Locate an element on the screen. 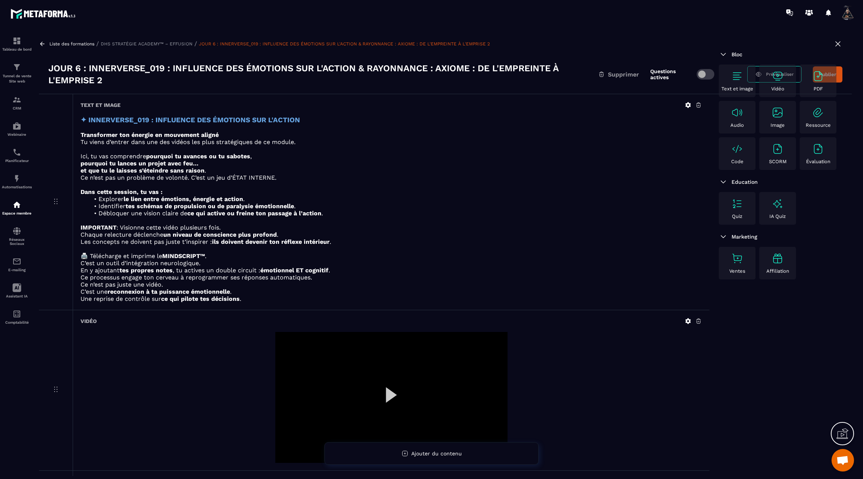 Image resolution: width=863 pixels, height=479 pixels. p: Réseaux Sociaux is located at coordinates (17, 241).